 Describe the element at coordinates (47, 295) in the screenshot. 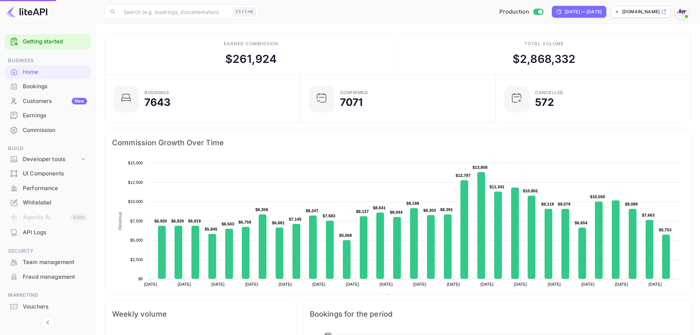

I see `span: Marketing` at that location.